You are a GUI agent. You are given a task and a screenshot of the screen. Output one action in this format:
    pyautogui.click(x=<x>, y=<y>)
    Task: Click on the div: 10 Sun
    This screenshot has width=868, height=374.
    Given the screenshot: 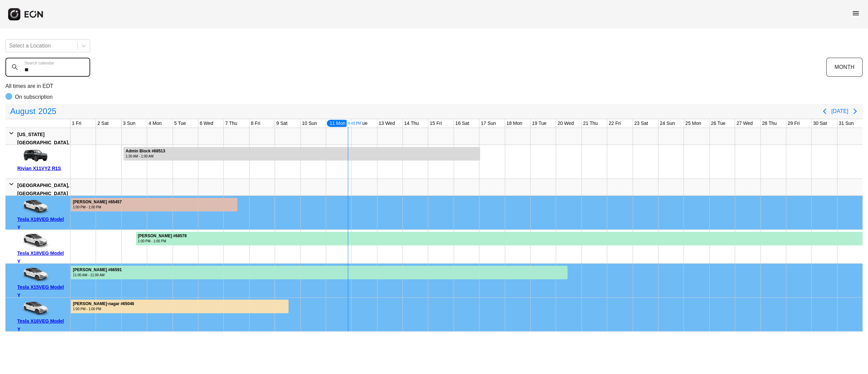 What is the action you would take?
    pyautogui.click(x=309, y=123)
    